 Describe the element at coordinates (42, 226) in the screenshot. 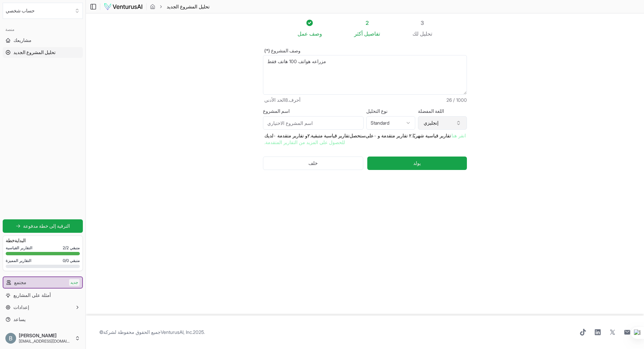

I see `a: الترقية إلى خطة مدفوعة` at that location.